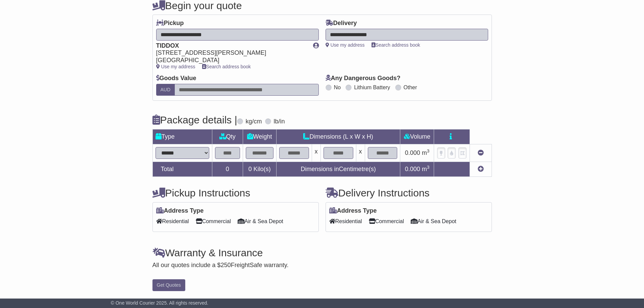 The image size is (644, 308). I want to click on label: No, so click(338, 87).